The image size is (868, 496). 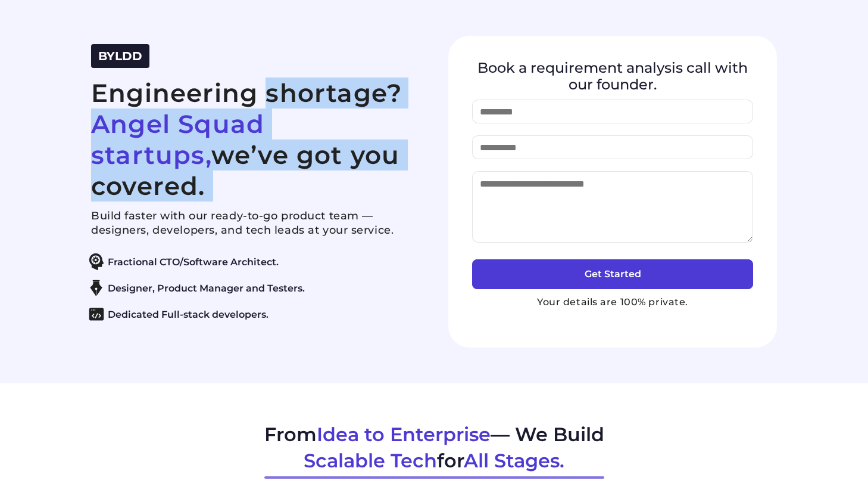 What do you see at coordinates (370, 460) in the screenshot?
I see `span: Scalable Tech` at bounding box center [370, 460].